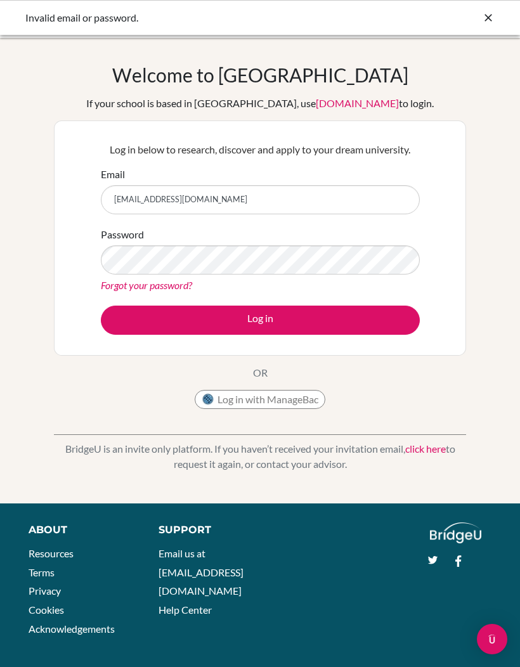 The height and width of the screenshot is (667, 520). I want to click on p: Log in below to research, discover and apply to your dream university., so click(260, 150).